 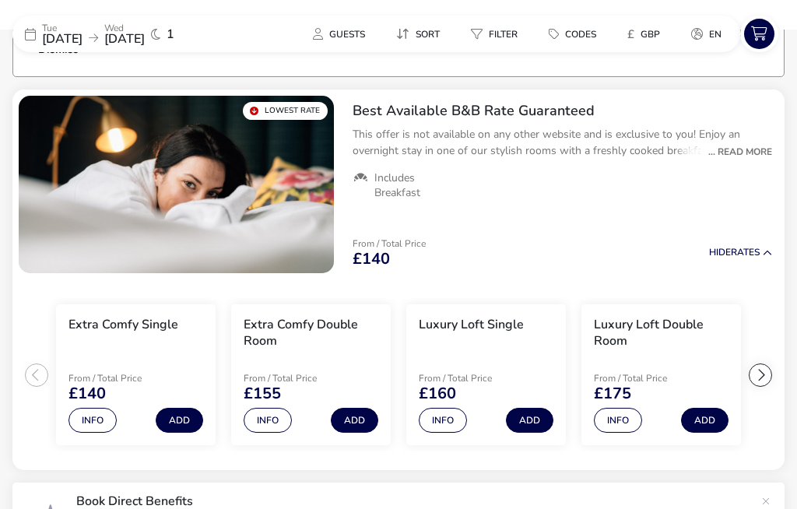 I want to click on div: Lowest Rate, so click(x=285, y=111).